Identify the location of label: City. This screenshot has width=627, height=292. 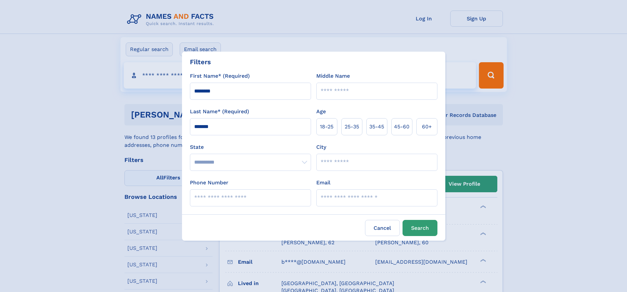
(321, 147).